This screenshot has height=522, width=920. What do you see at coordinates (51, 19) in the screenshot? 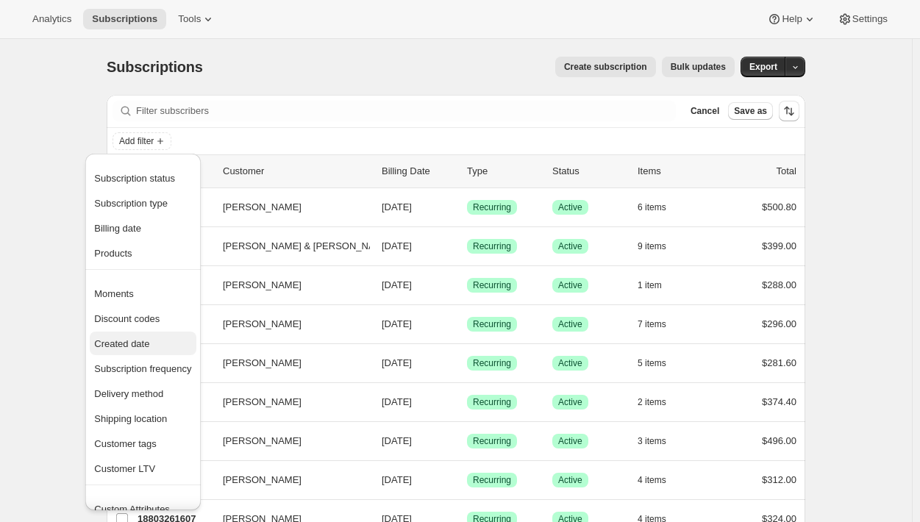
I see `span: Analytics` at bounding box center [51, 19].